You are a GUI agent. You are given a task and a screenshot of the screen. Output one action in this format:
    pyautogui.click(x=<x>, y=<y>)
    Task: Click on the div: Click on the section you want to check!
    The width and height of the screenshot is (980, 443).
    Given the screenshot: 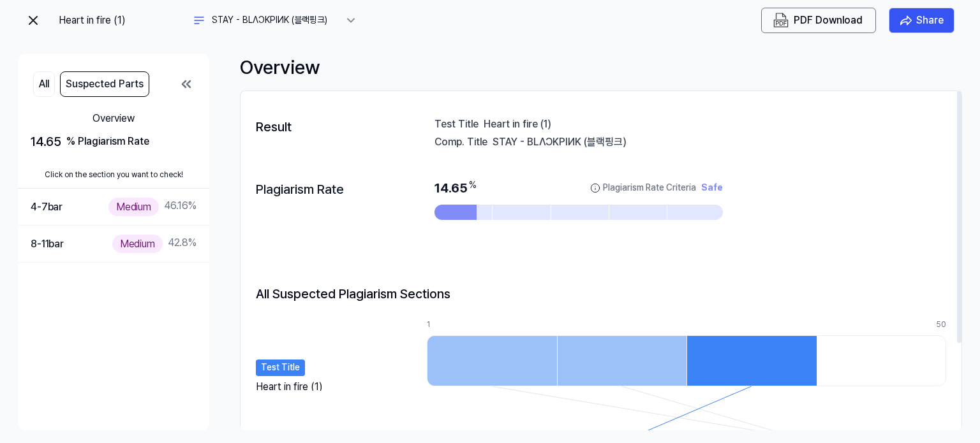 What is the action you would take?
    pyautogui.click(x=114, y=175)
    